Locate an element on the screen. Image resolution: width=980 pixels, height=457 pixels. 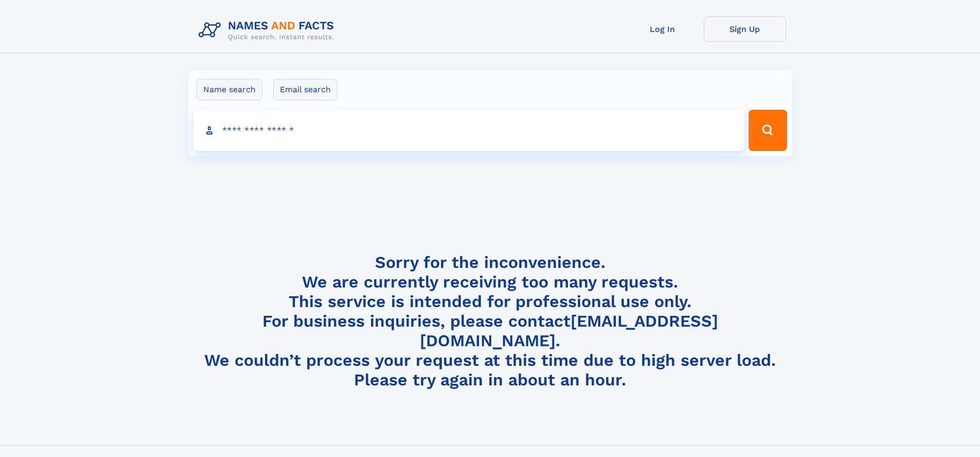
a: Log In is located at coordinates (662, 29).